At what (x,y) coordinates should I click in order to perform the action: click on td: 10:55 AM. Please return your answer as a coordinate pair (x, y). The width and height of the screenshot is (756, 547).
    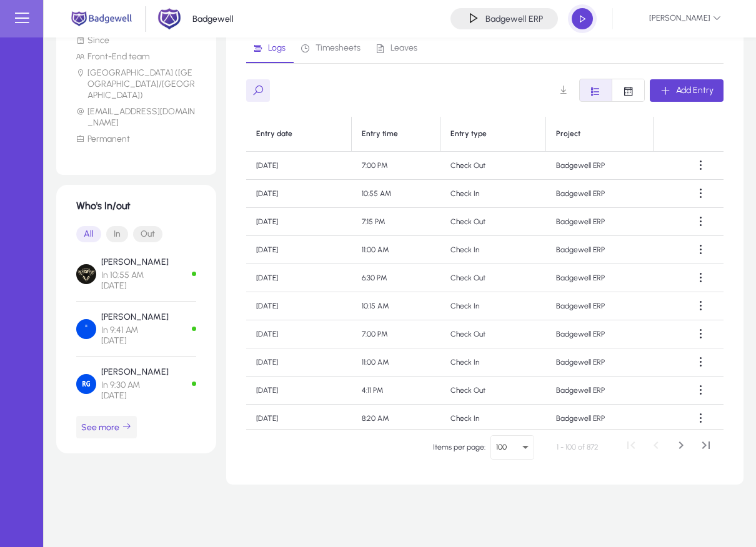
    Looking at the image, I should click on (396, 193).